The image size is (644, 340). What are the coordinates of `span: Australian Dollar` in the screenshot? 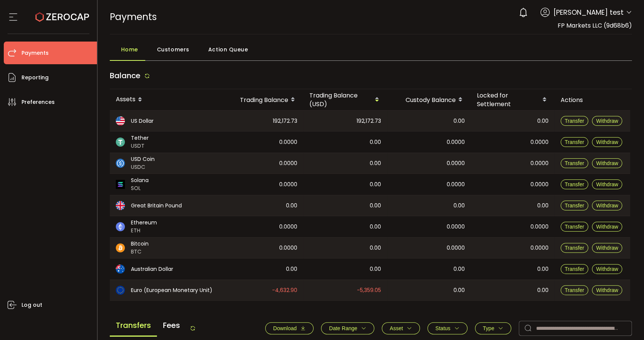 It's located at (152, 269).